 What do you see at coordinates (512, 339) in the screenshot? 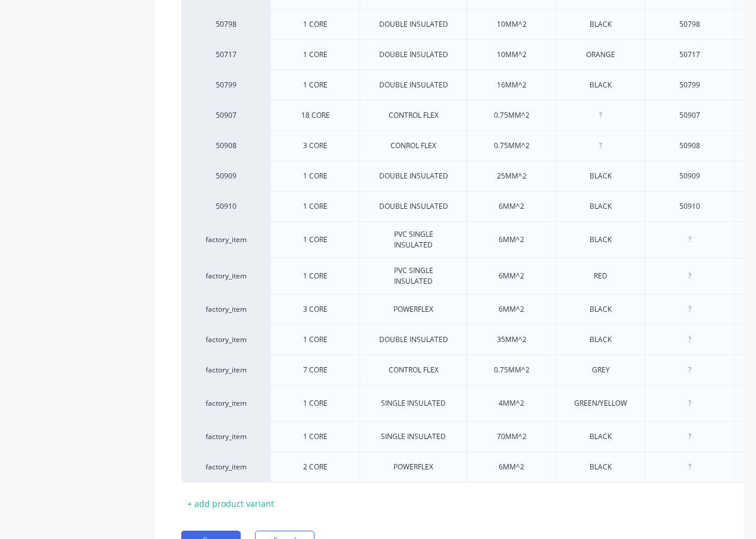
I see `div: 35MM^2` at bounding box center [512, 339].